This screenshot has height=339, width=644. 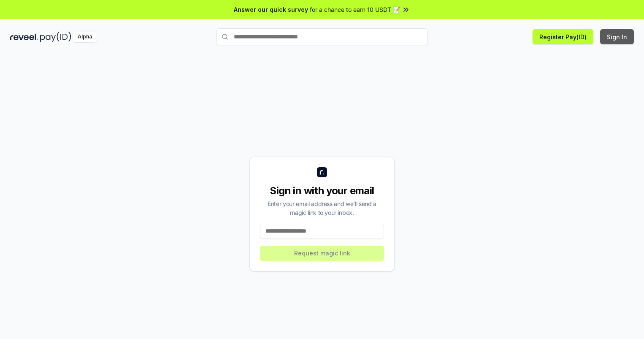 What do you see at coordinates (322, 172) in the screenshot?
I see `img: logo_small` at bounding box center [322, 172].